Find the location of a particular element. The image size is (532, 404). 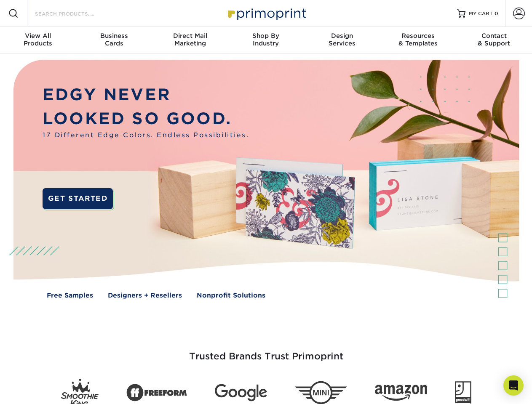

span: Resources is located at coordinates (418, 36).